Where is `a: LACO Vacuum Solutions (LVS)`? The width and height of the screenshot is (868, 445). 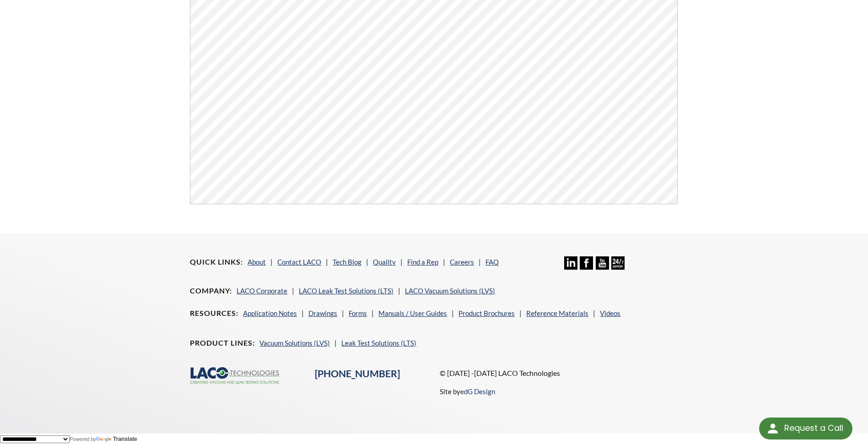 a: LACO Vacuum Solutions (LVS) is located at coordinates (450, 291).